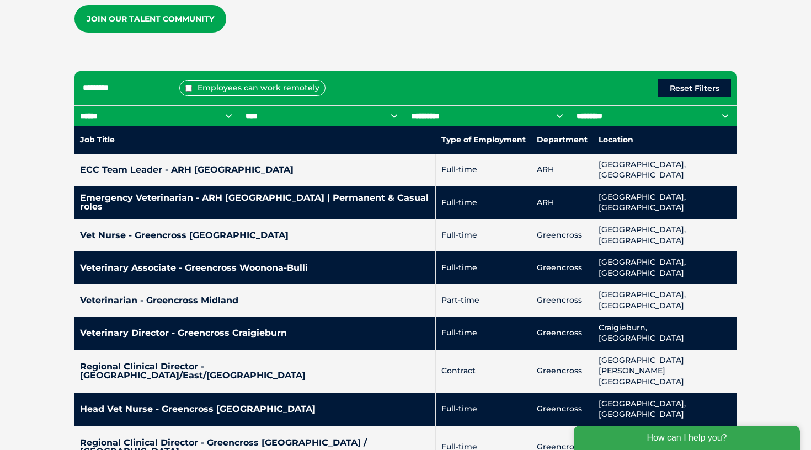 The width and height of the screenshot is (811, 450). Describe the element at coordinates (120, 19) in the screenshot. I see `div: How can I help you?` at that location.